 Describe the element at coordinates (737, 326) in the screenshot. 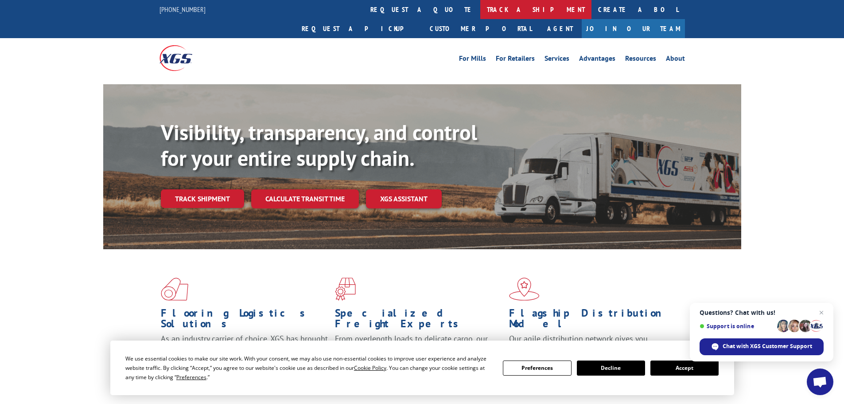

I see `span: Support is online` at that location.